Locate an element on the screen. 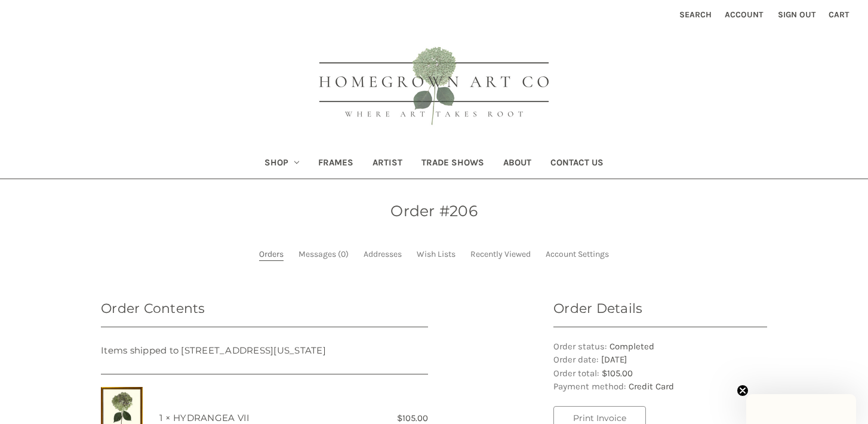 Image resolution: width=868 pixels, height=424 pixels. h3: Order Contents is located at coordinates (264, 313).